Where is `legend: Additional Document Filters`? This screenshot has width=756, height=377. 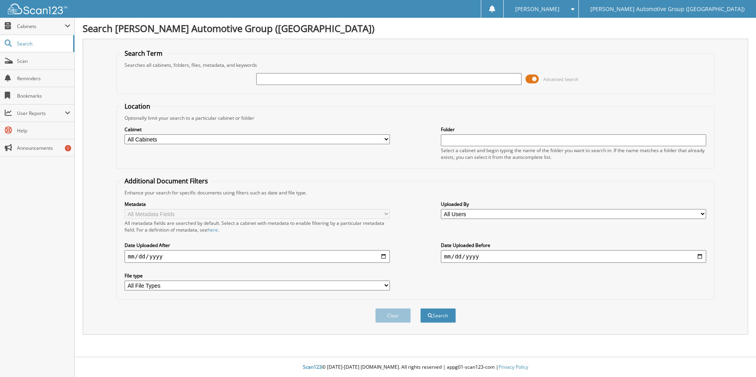 legend: Additional Document Filters is located at coordinates (166, 181).